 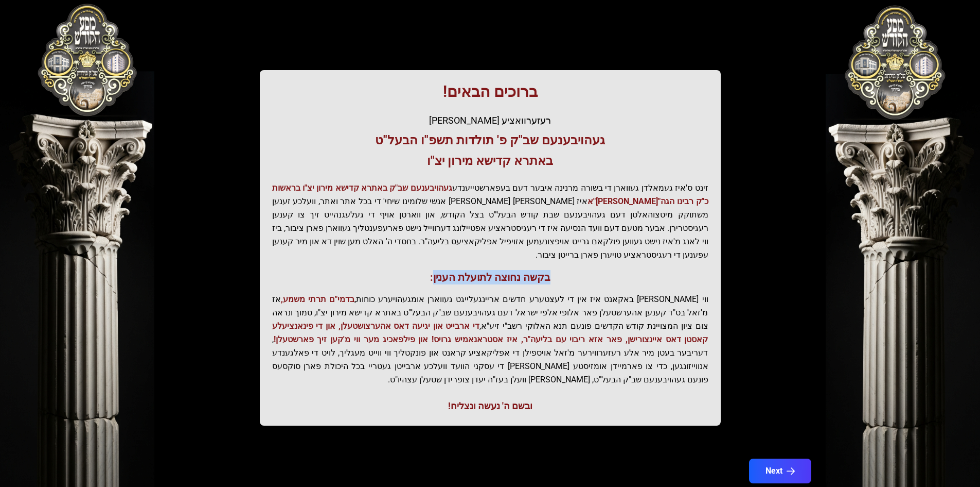 I want to click on h1: ברוכים הבאים!, so click(x=490, y=91).